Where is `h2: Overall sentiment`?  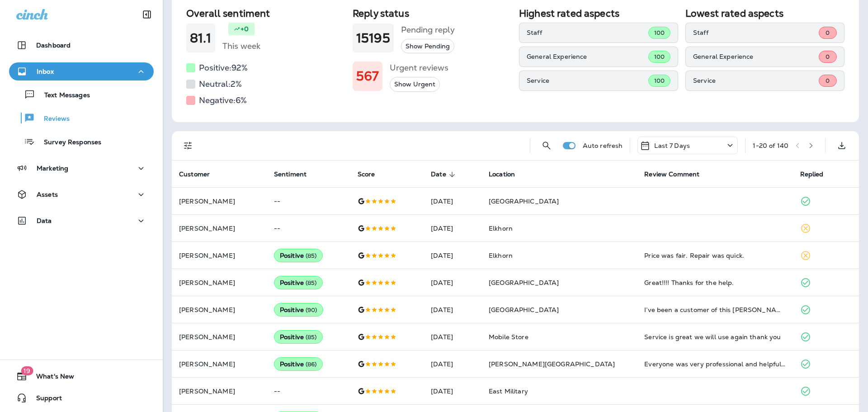 h2: Overall sentiment is located at coordinates (266, 13).